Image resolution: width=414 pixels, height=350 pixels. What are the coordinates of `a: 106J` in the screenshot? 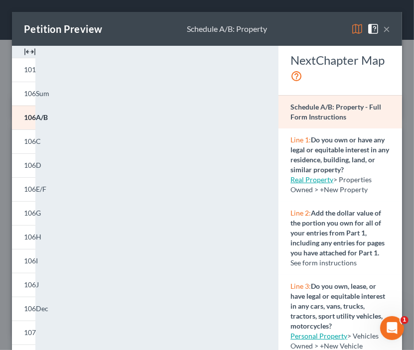 It's located at (23, 285).